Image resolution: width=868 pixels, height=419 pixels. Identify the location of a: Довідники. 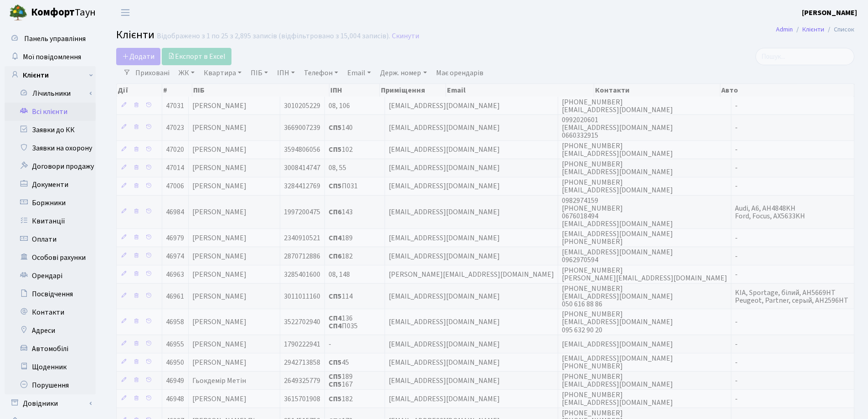
(50, 404).